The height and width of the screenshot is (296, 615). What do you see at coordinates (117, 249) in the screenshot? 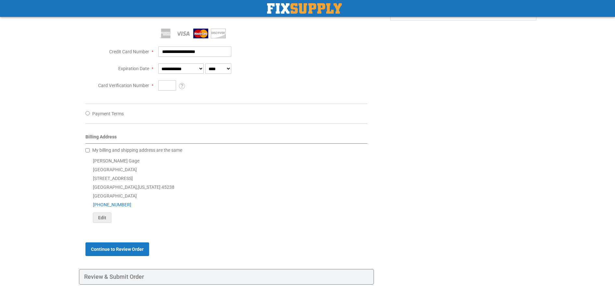
I see `span: Continue to Review Order` at bounding box center [117, 249].